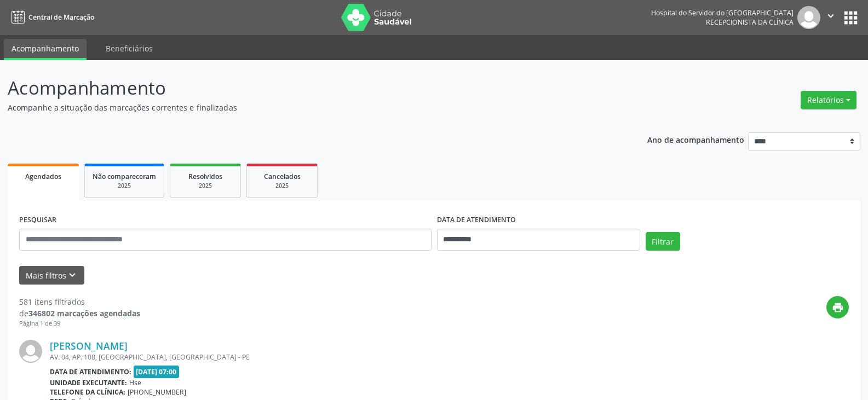 Image resolution: width=868 pixels, height=400 pixels. I want to click on b: Data de atendimento:, so click(91, 372).